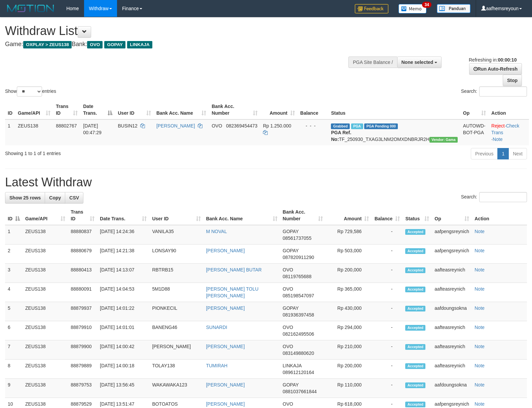  I want to click on span: PGA Pending, so click(381, 126).